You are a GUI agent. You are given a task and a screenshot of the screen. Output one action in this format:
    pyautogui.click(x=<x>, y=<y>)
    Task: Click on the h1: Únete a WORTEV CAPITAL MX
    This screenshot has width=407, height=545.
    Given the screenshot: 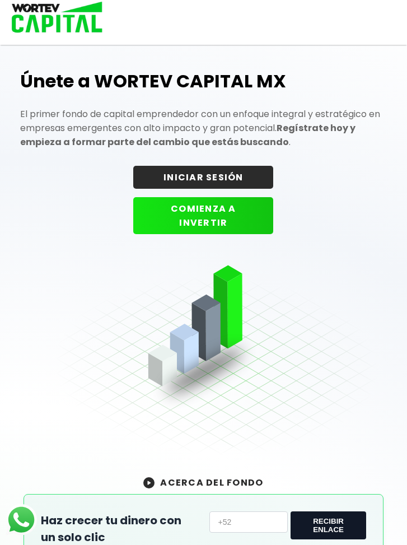 What is the action you would take?
    pyautogui.click(x=203, y=81)
    